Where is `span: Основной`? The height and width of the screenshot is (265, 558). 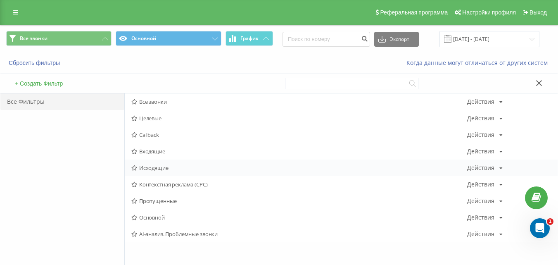 span: Основной is located at coordinates (299, 217).